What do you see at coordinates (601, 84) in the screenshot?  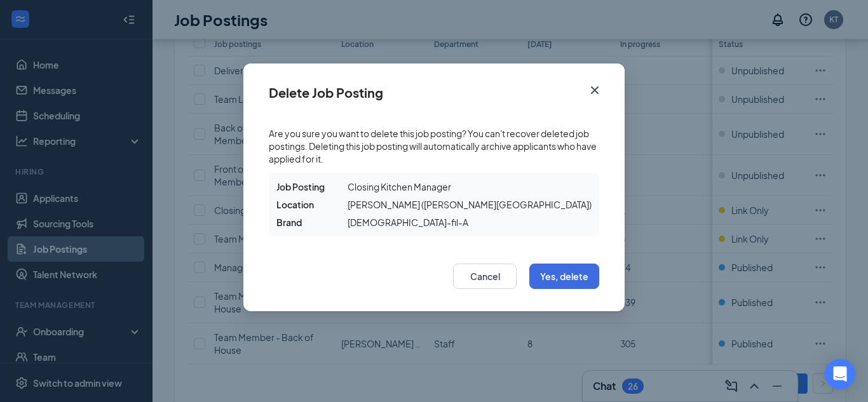 I see `button: Close` at bounding box center [601, 84].